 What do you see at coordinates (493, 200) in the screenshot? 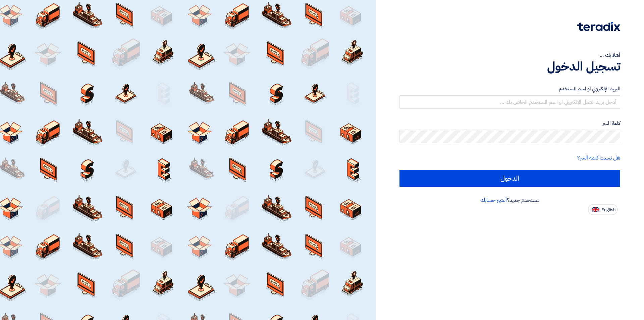
I see `a: أنشئ حسابك` at bounding box center [493, 200].